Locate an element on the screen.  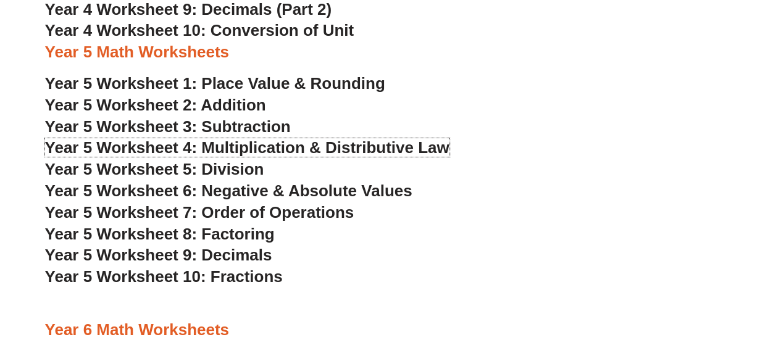
span: Year 5 Worksheet 9: Decimals is located at coordinates (159, 255).